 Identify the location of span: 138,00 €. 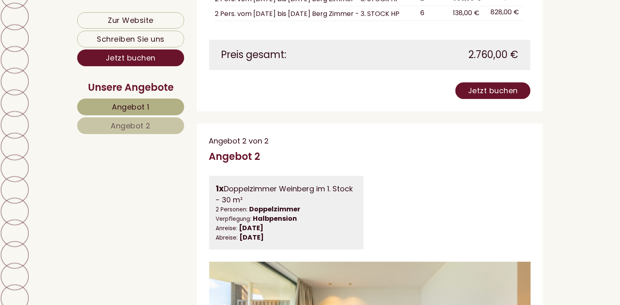
(466, 13).